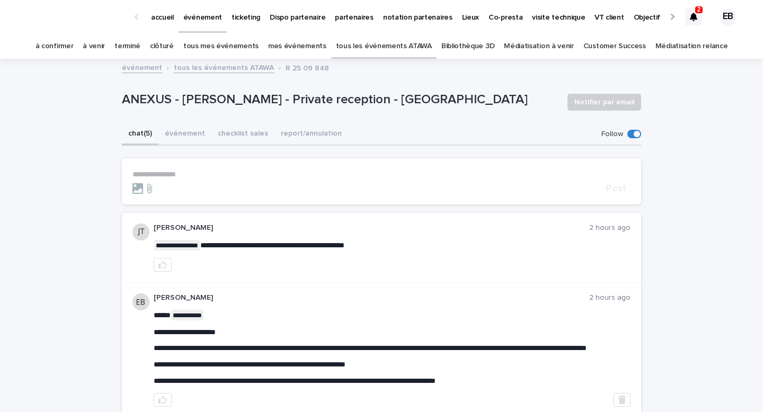 The width and height of the screenshot is (763, 412). Describe the element at coordinates (140, 135) in the screenshot. I see `button: chat (5)` at that location.